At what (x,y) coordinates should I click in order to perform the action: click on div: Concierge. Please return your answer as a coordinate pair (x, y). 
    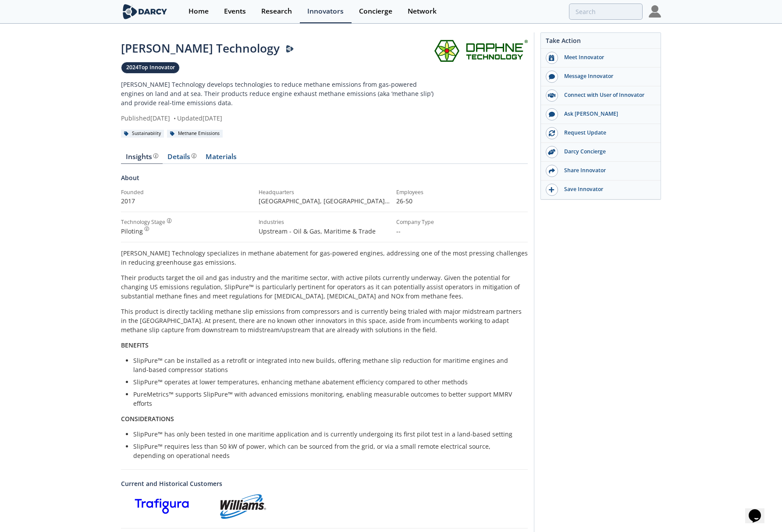
    Looking at the image, I should click on (376, 11).